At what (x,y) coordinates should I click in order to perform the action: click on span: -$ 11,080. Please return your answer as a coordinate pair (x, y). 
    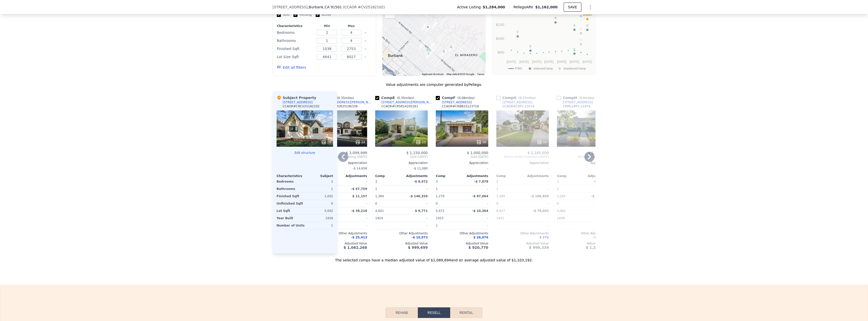
    Looking at the image, I should click on (420, 169).